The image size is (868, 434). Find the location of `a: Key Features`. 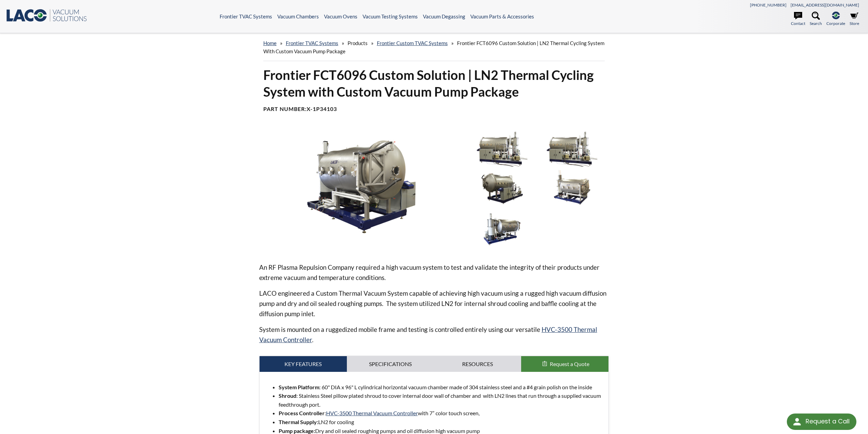

a: Key Features is located at coordinates (303, 364).